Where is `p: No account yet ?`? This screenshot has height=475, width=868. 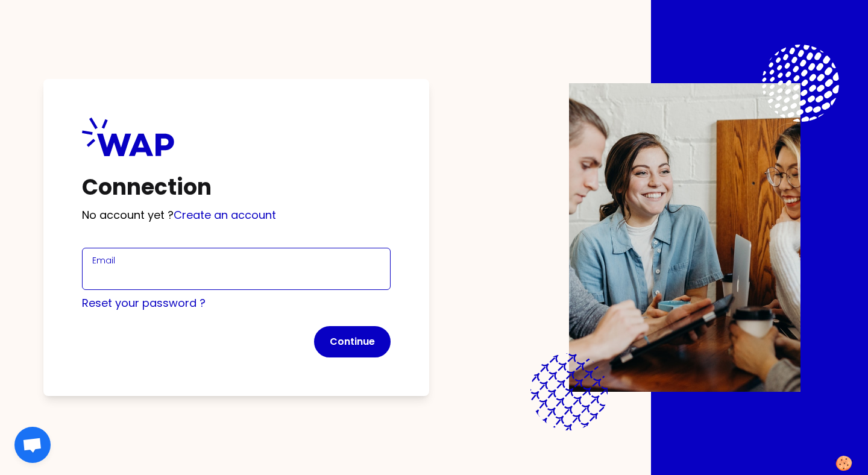 p: No account yet ? is located at coordinates (236, 215).